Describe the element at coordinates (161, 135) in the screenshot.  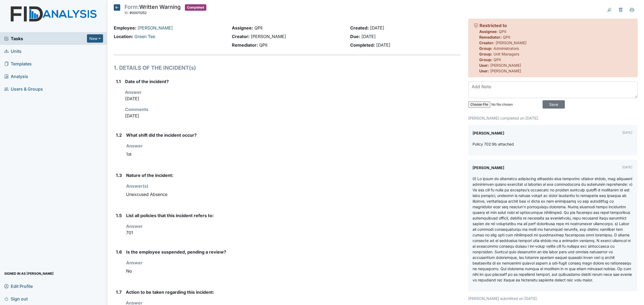
I see `label: What shift did the incident occur?` at that location.